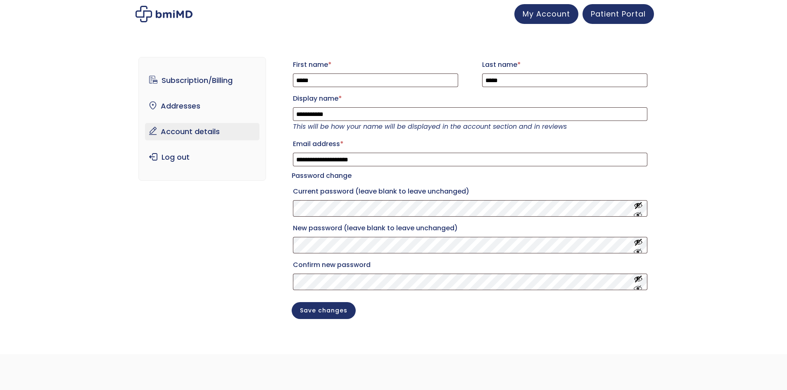 The image size is (787, 390). Describe the element at coordinates (565, 65) in the screenshot. I see `label: Last name` at that location.